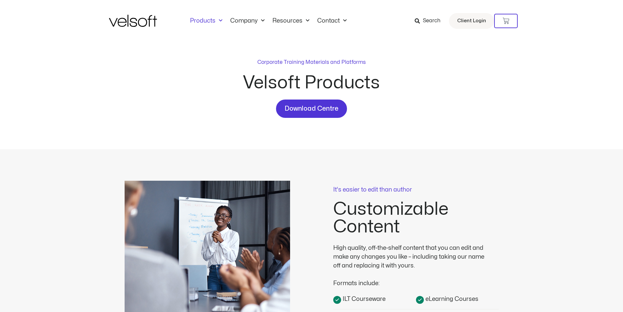 This screenshot has height=312, width=623. Describe the element at coordinates (133, 21) in the screenshot. I see `img: Velsoft Training Materials` at that location.